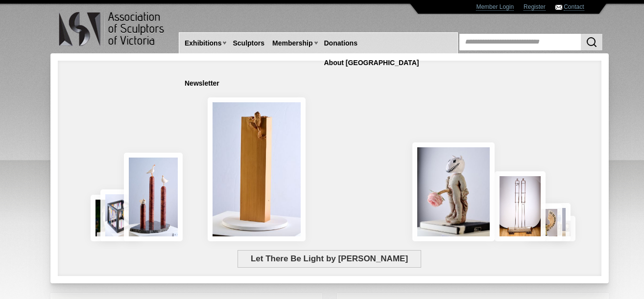 This screenshot has width=644, height=299. What do you see at coordinates (591, 42) in the screenshot?
I see `img: Search` at bounding box center [591, 42].